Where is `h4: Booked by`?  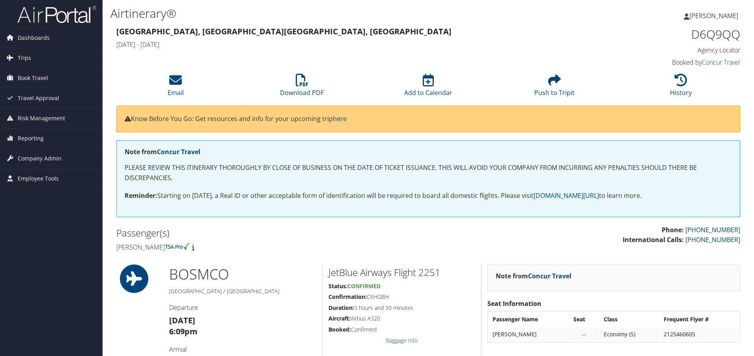
h4: Booked by is located at coordinates (667, 62).